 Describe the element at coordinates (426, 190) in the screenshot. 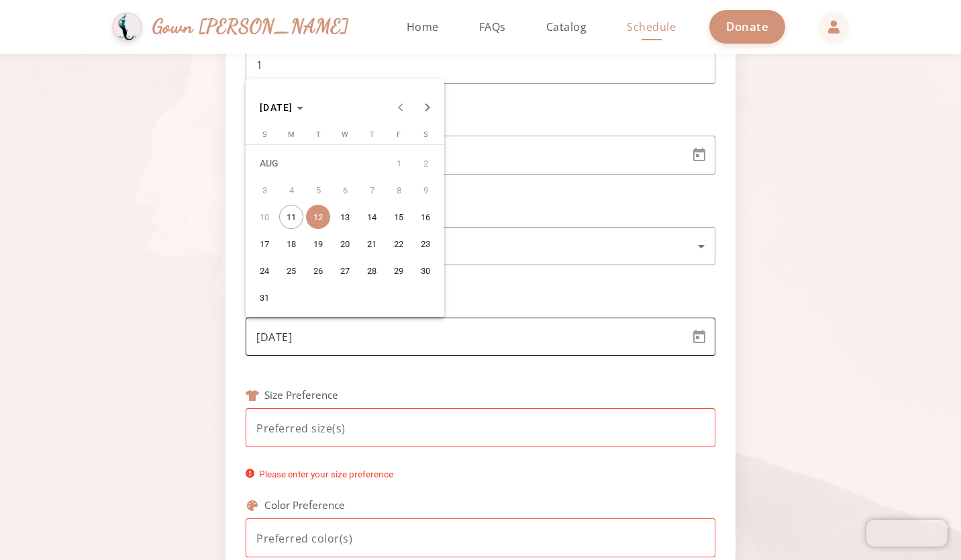

I see `span: 9` at that location.